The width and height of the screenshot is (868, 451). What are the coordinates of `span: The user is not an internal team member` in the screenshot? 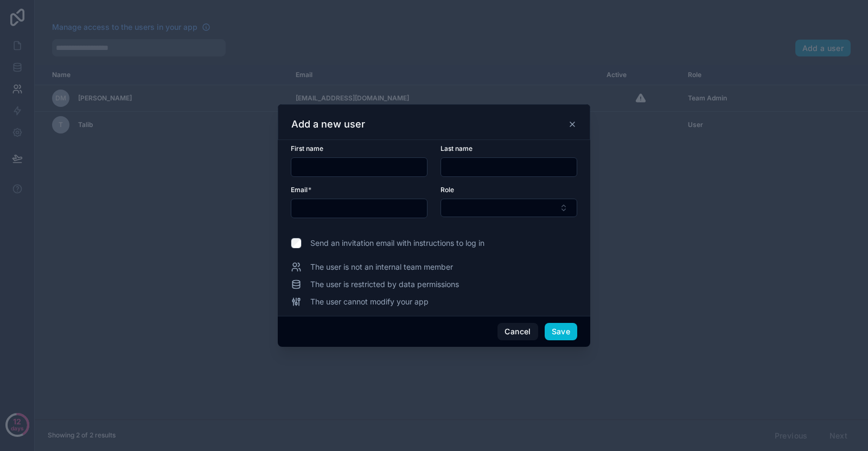 It's located at (381, 267).